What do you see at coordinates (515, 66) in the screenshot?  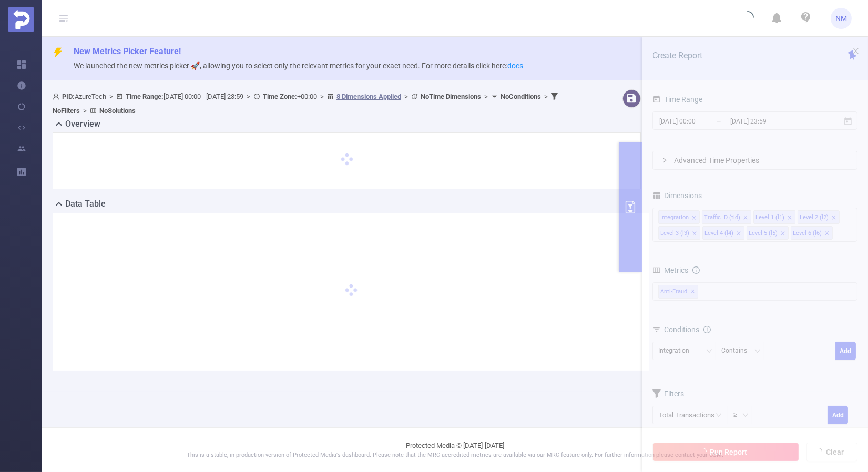 I see `a: docs` at bounding box center [515, 66].